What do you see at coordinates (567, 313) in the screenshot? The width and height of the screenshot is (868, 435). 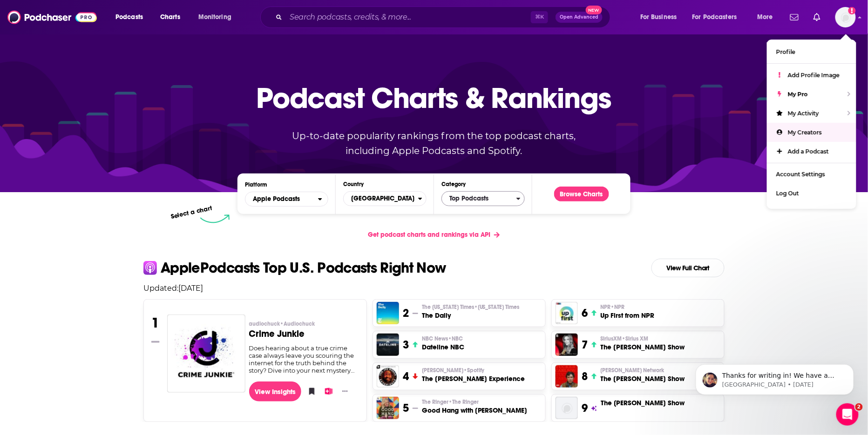 I see `a: Up First from NPR` at bounding box center [567, 313].